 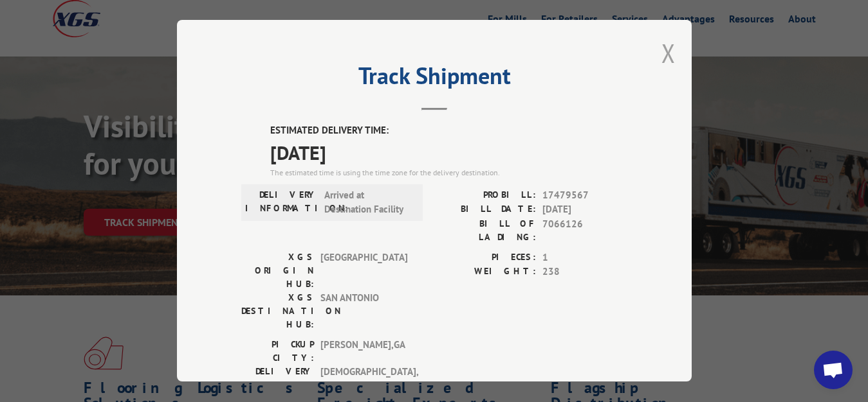 What do you see at coordinates (277, 380) in the screenshot?
I see `label: DELIVERY CITY:` at bounding box center [277, 380].